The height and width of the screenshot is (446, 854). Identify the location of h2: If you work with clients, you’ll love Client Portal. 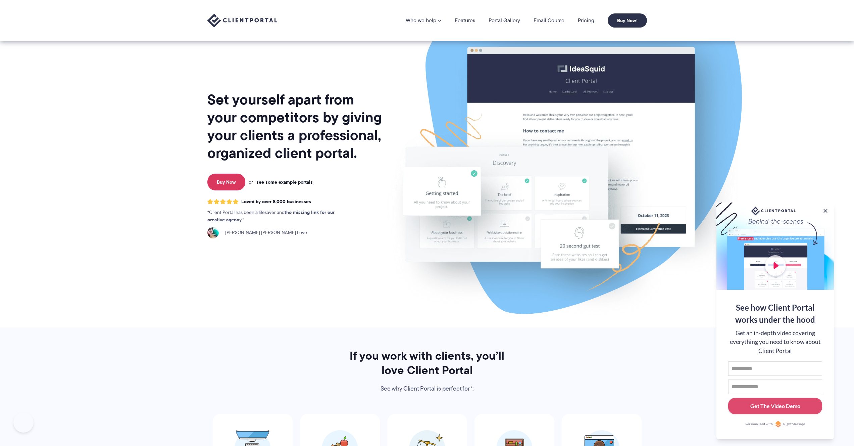
(427, 363).